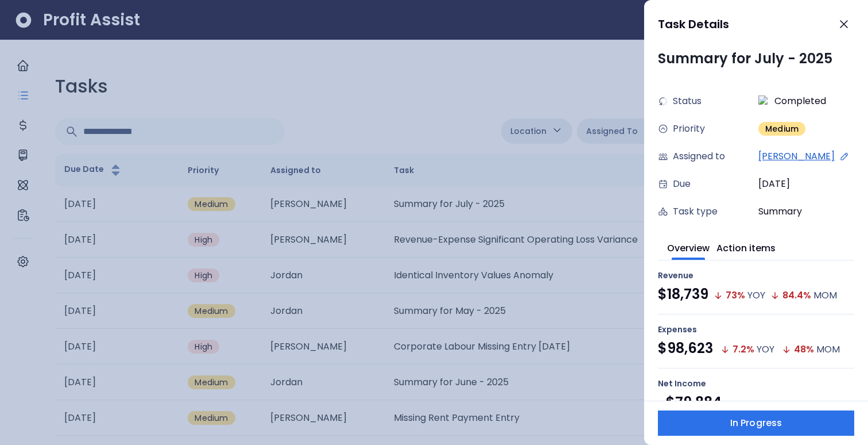  I want to click on span: Status, so click(688, 101).